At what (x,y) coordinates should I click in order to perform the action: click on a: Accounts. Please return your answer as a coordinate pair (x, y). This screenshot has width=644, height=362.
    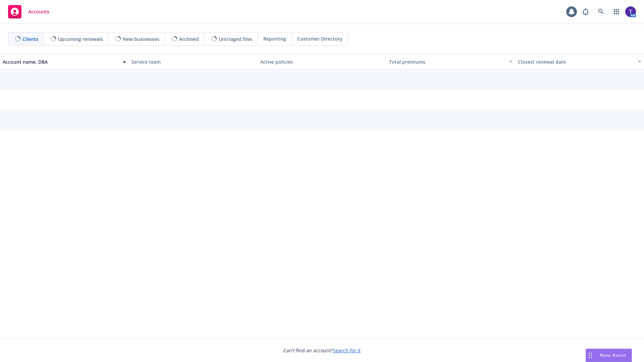
    Looking at the image, I should click on (28, 12).